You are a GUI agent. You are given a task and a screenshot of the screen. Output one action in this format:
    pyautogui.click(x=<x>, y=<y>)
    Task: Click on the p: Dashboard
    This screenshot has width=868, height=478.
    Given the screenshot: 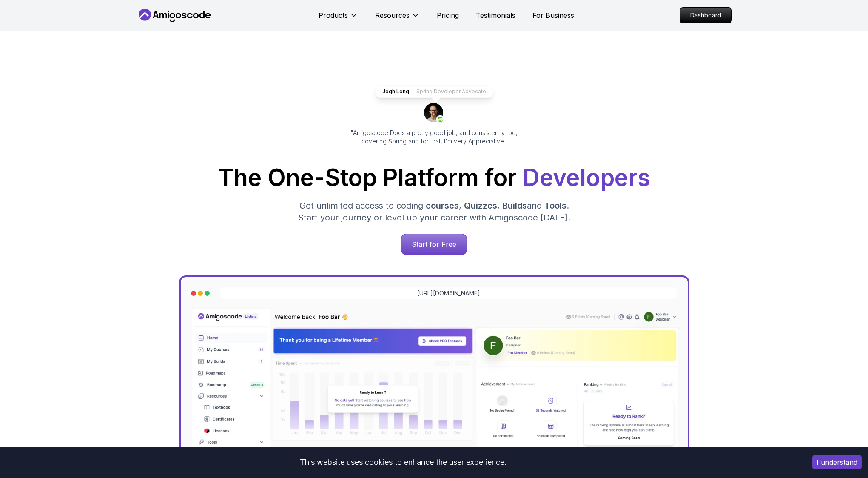 What is the action you would take?
    pyautogui.click(x=705, y=16)
    